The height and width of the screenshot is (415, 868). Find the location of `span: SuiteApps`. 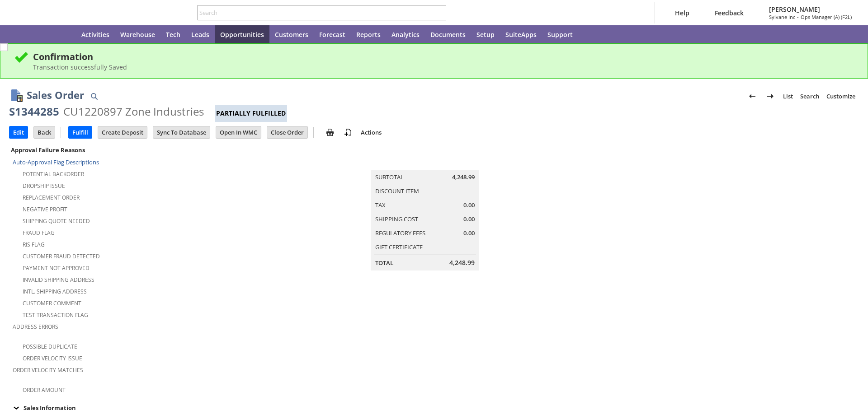

span: SuiteApps is located at coordinates (520, 35).